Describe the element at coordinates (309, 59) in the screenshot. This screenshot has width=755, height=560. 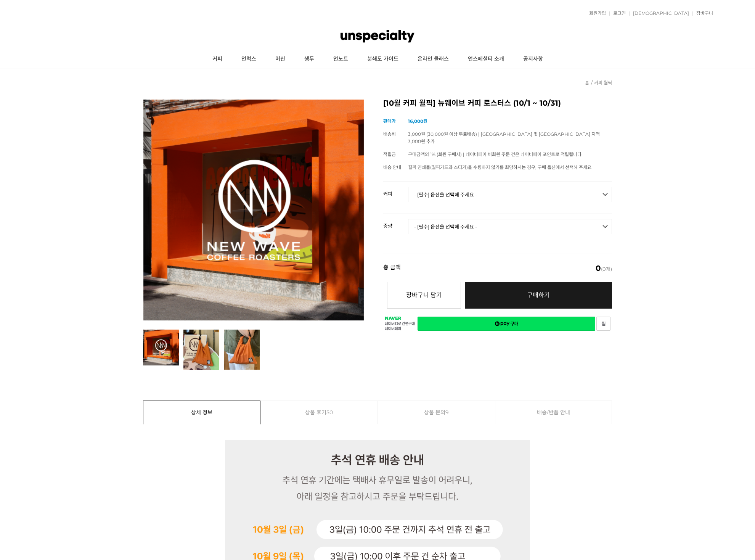
I see `a: 생두` at that location.